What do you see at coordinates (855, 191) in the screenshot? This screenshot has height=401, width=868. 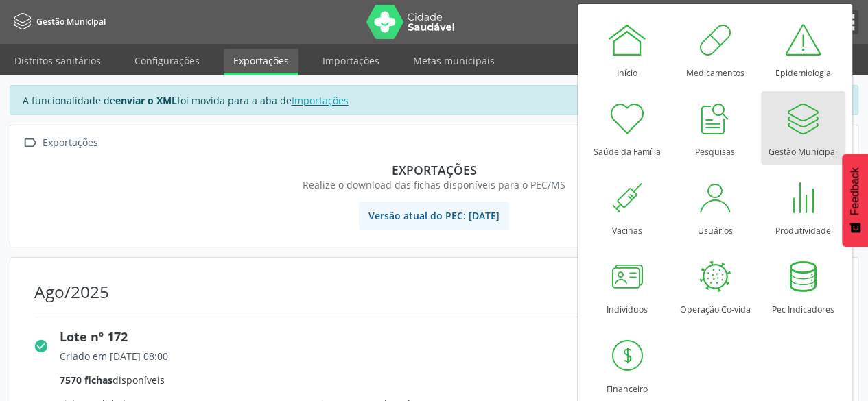 I see `span: Feedback` at bounding box center [855, 191].